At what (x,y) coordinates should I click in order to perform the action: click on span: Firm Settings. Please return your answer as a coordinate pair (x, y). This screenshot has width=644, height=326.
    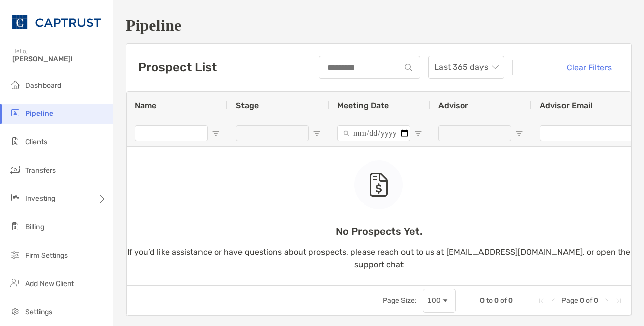
    Looking at the image, I should click on (46, 255).